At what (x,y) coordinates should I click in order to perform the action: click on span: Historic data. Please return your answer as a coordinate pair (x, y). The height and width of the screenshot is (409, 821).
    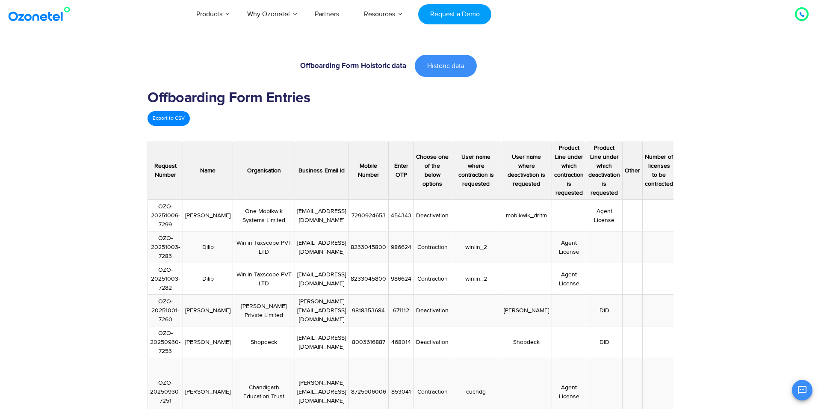
    Looking at the image, I should click on (445, 66).